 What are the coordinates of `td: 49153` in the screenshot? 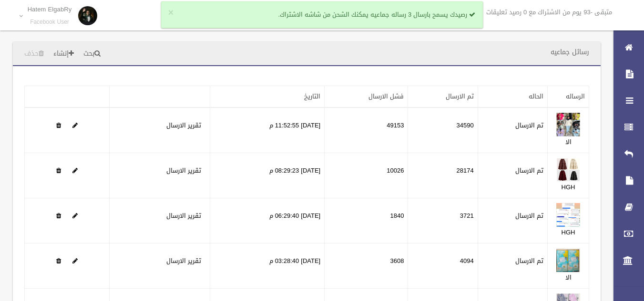 It's located at (366, 130).